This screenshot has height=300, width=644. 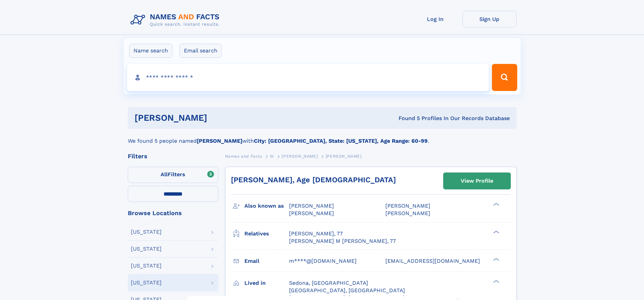 What do you see at coordinates (244, 156) in the screenshot?
I see `a: Names and Facts` at bounding box center [244, 156].